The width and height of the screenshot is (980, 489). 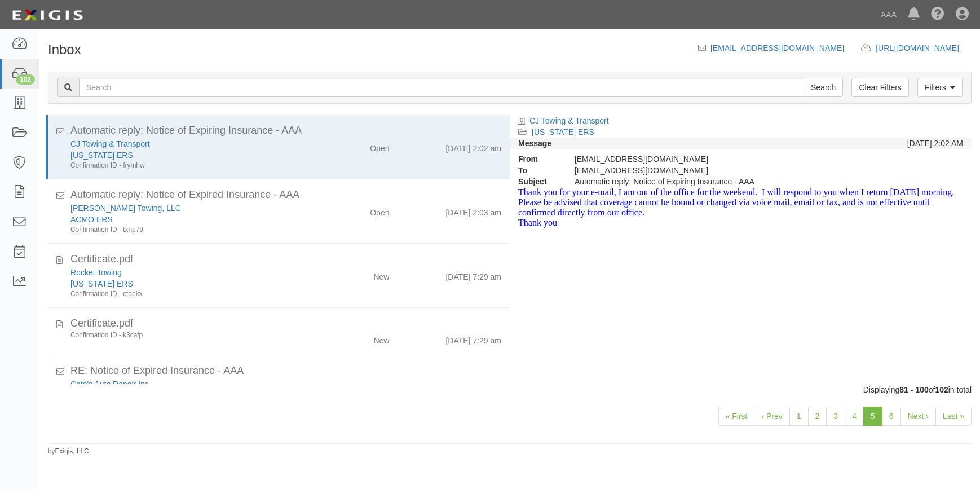 I want to click on strong: Message, so click(x=534, y=143).